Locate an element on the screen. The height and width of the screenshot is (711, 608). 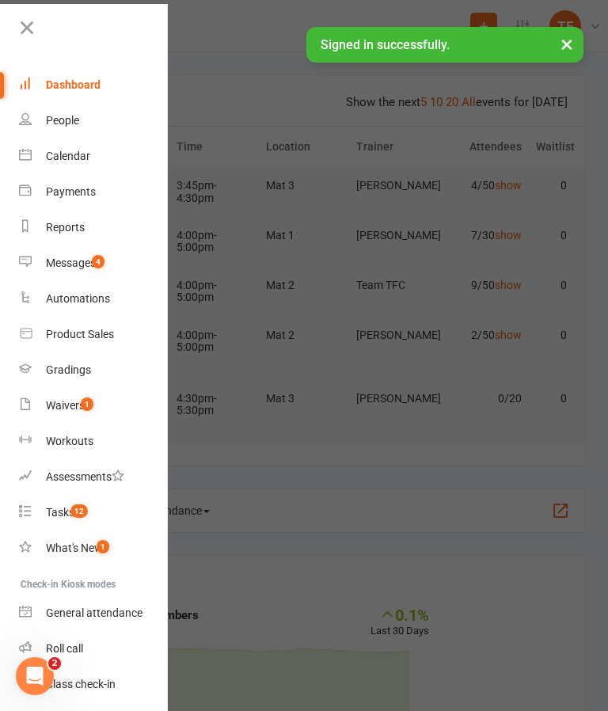
a: Tasks 12 is located at coordinates (93, 512).